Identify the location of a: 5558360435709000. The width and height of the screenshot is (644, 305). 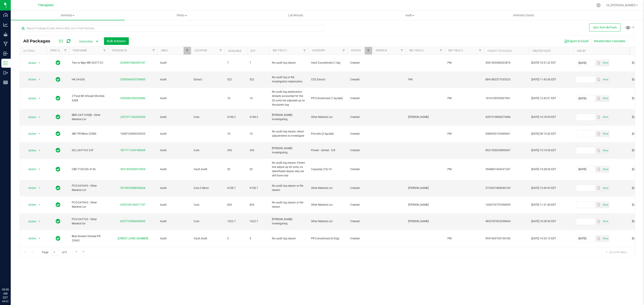
(133, 79).